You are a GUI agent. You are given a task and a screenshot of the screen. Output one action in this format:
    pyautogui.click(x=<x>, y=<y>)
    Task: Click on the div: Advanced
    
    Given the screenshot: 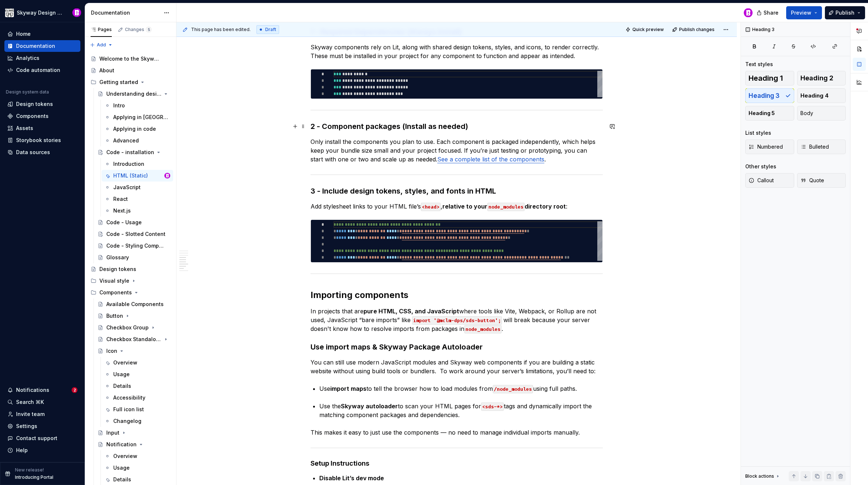 What is the action you would take?
    pyautogui.click(x=126, y=141)
    